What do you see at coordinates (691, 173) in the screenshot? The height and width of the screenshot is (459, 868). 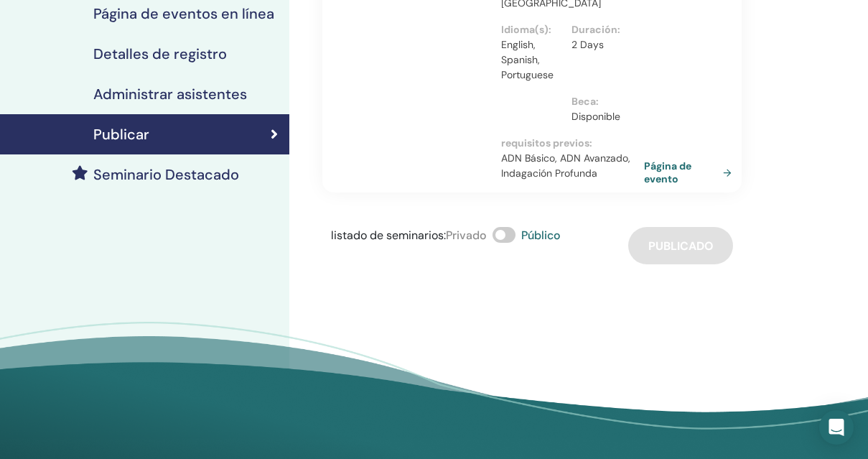 I see `a: Página de evento` at bounding box center [691, 173].